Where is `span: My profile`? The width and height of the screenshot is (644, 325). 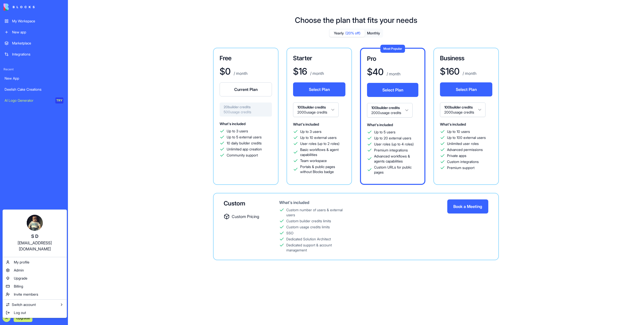 span: My profile is located at coordinates (22, 262).